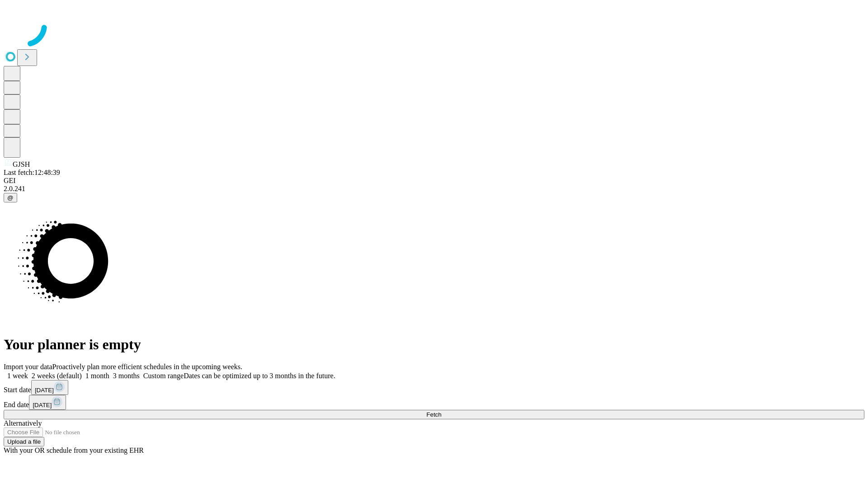  What do you see at coordinates (434, 180) in the screenshot?
I see `div: GEI` at bounding box center [434, 180].